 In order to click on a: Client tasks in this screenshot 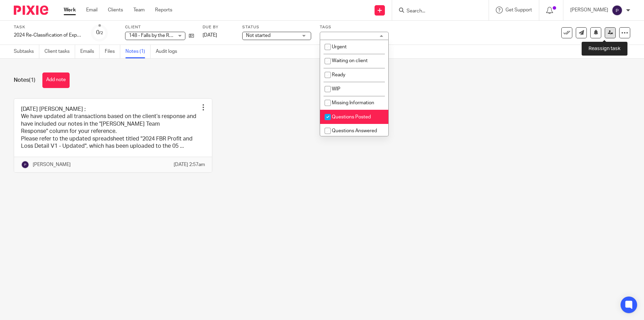, I will do `click(60, 52)`.